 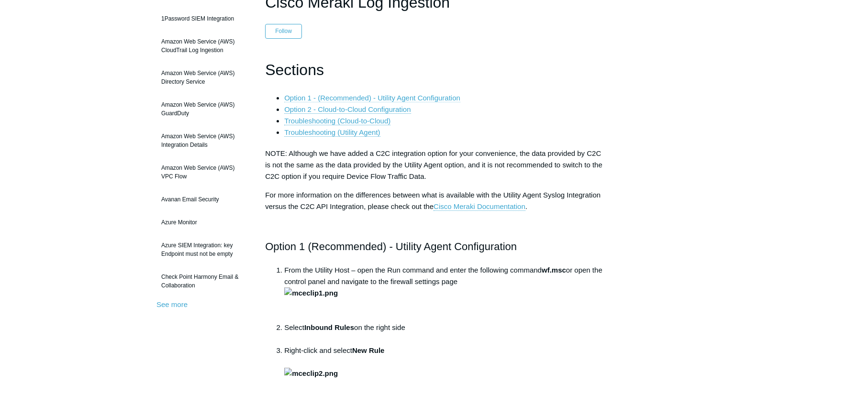 I want to click on a: Check Point Harmony Email & Collaboration, so click(x=204, y=281).